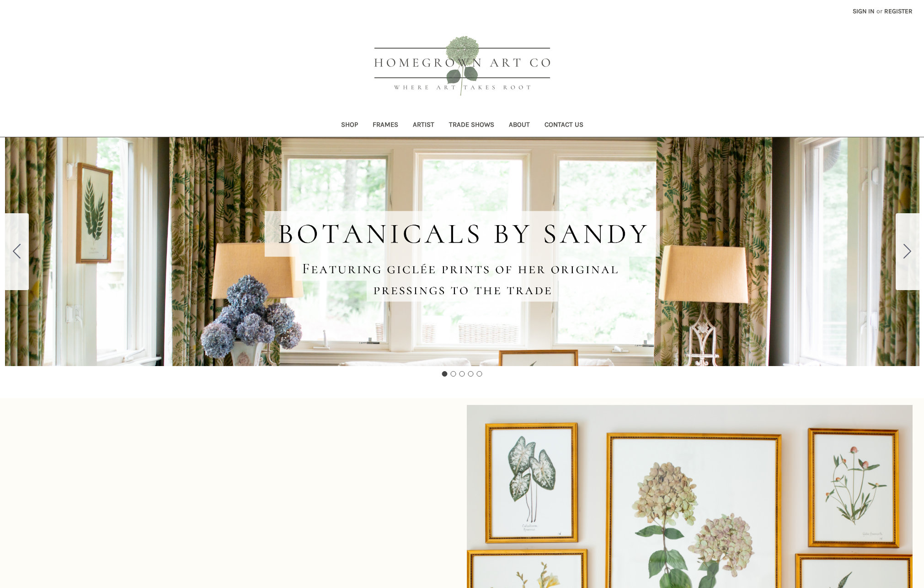 The height and width of the screenshot is (588, 924). Describe the element at coordinates (462, 67) in the screenshot. I see `a: HOMEGROWN ART CO` at that location.